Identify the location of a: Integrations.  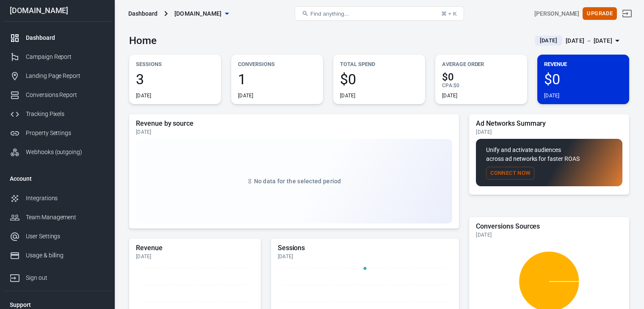
(57, 198).